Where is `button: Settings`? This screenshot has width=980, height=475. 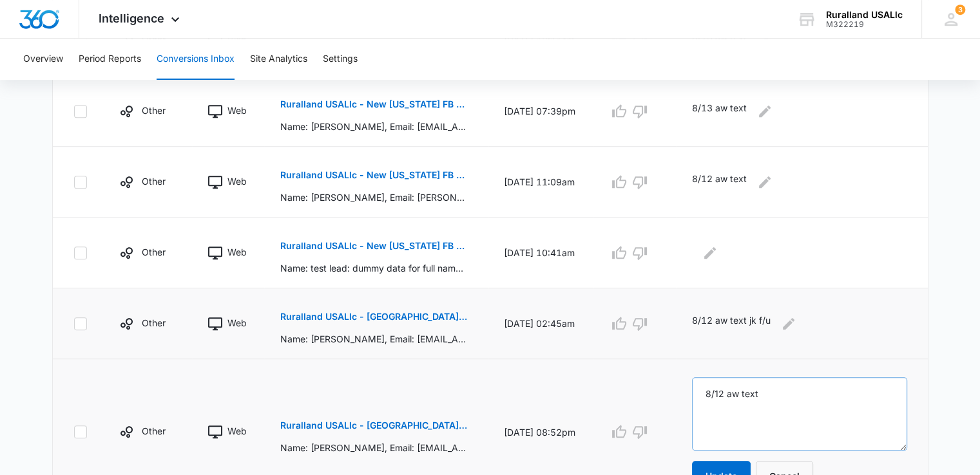 button: Settings is located at coordinates (340, 59).